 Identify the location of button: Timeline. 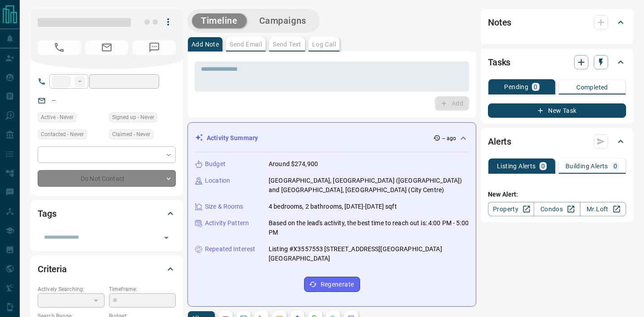
(220, 21).